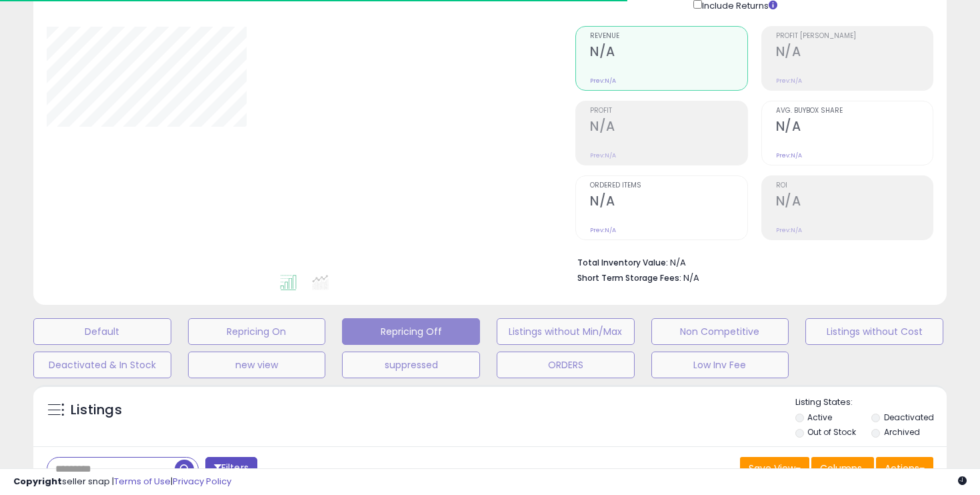 The width and height of the screenshot is (980, 495). What do you see at coordinates (630, 278) in the screenshot?
I see `b: Short Term Storage Fees:` at bounding box center [630, 278].